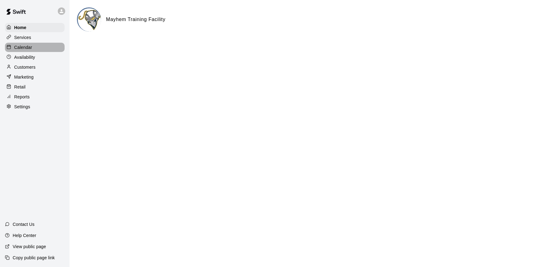 This screenshot has height=267, width=534. I want to click on a: Availability, so click(35, 57).